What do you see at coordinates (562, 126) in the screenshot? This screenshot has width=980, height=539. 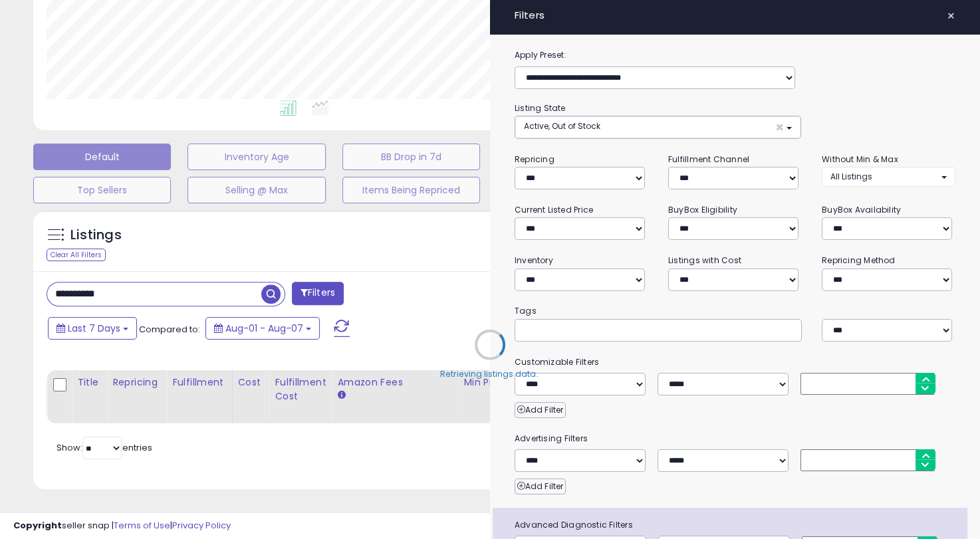 I see `span: Active, Out of Stock` at bounding box center [562, 126].